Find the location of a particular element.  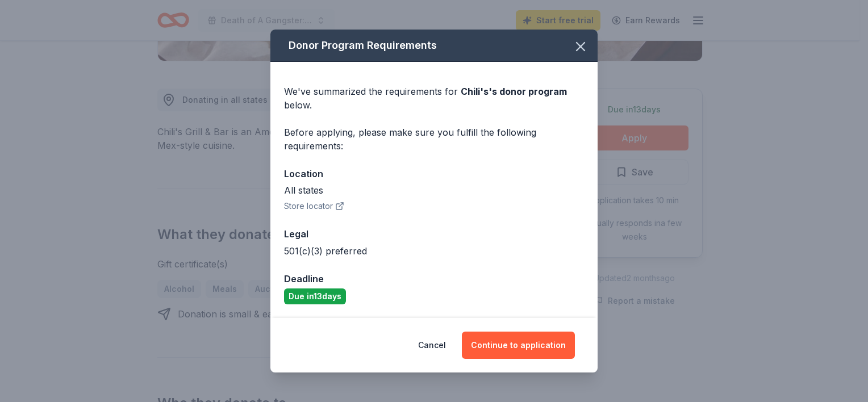

div: Deadline is located at coordinates (434, 279).